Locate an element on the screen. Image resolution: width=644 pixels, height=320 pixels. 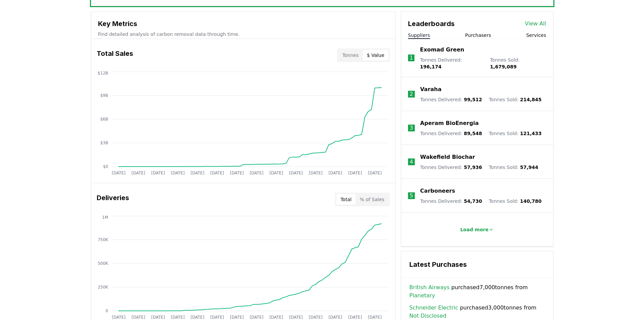
h3: Total Sales is located at coordinates (115, 55).